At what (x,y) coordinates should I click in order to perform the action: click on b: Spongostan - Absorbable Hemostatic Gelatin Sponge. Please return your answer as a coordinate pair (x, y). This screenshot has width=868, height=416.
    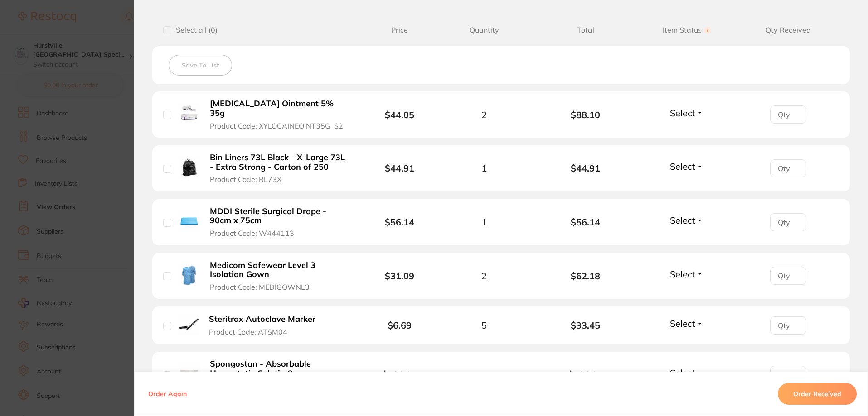
    Looking at the image, I should click on (280, 369).